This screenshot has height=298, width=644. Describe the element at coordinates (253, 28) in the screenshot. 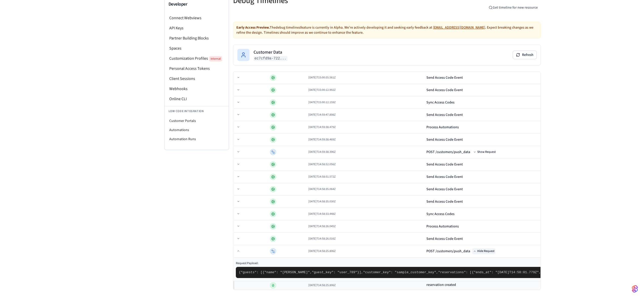

I see `strong: Early Access Preview.` at that location.